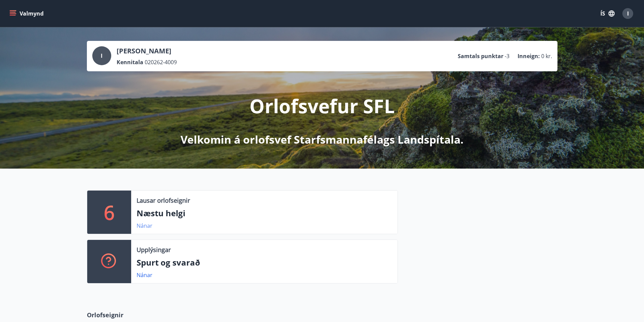 This screenshot has width=644, height=322. Describe the element at coordinates (264, 263) in the screenshot. I see `p: Spurt og svarað` at that location.